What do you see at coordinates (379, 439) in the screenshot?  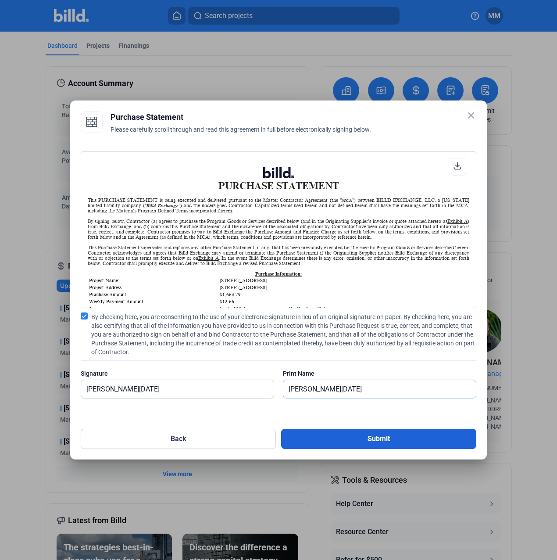 I see `button: Submit` at bounding box center [379, 439].